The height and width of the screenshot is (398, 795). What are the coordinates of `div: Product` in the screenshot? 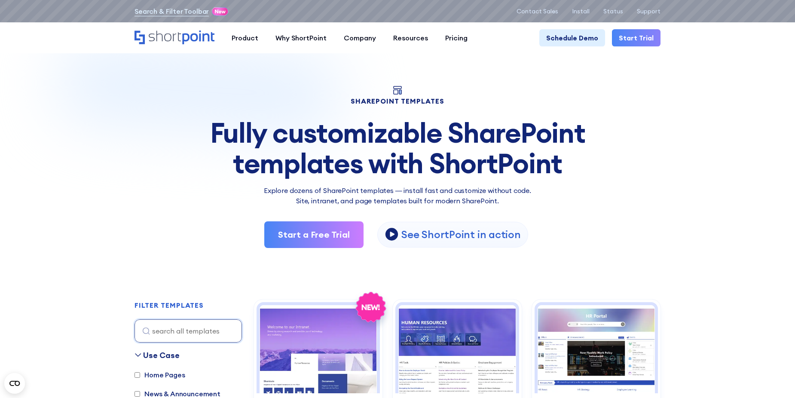 It's located at (245, 38).